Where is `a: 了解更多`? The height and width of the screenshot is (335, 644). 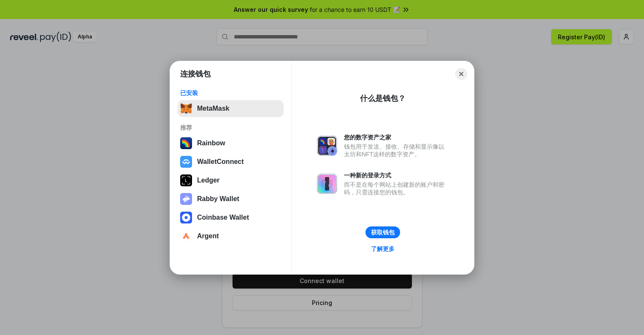
a: 了解更多 is located at coordinates (383, 249).